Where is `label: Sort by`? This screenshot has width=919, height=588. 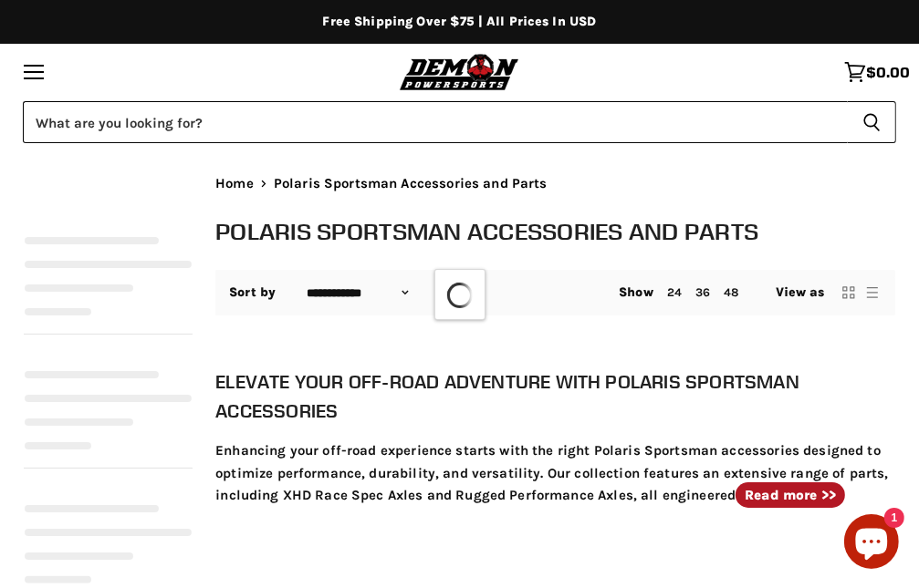 label: Sort by is located at coordinates (251, 293).